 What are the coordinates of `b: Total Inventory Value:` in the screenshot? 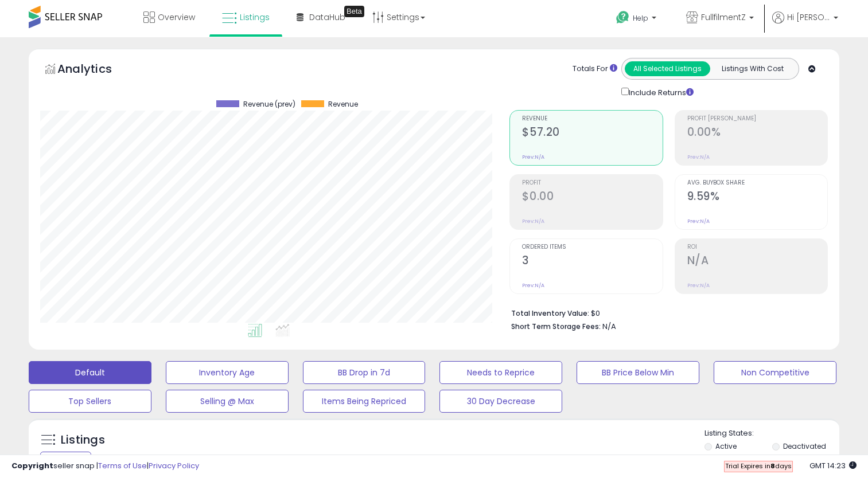 It's located at (550, 313).